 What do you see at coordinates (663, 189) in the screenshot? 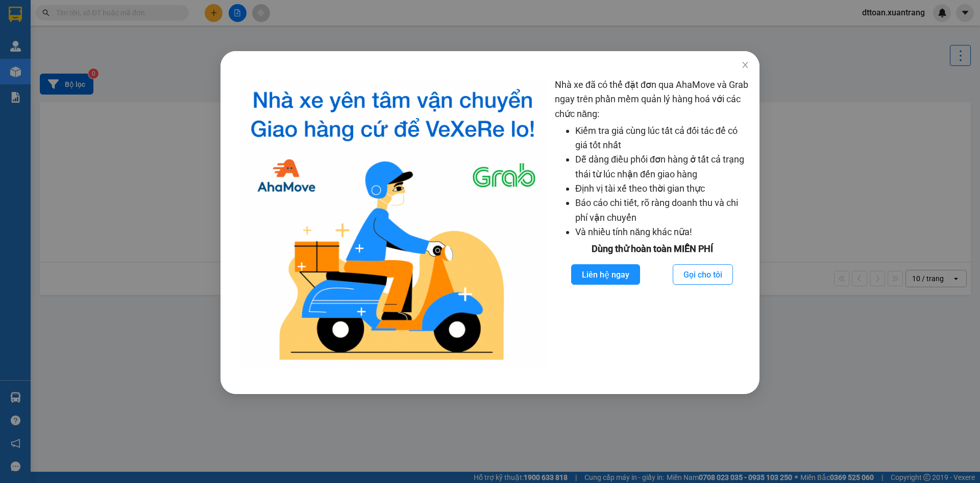
I see `li: Định vị tài xế theo thời gian thực` at bounding box center [663, 189].